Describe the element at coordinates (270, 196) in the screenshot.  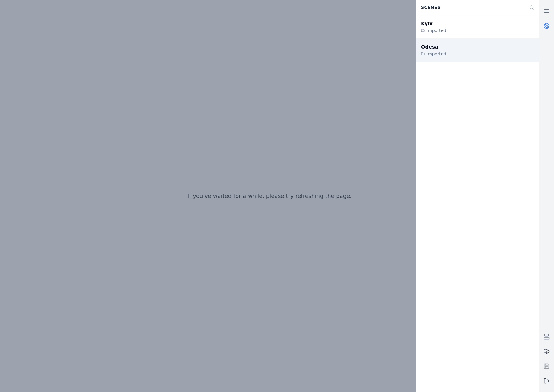
I see `p: If you've waited for a while, please try refreshing the page.` at that location.